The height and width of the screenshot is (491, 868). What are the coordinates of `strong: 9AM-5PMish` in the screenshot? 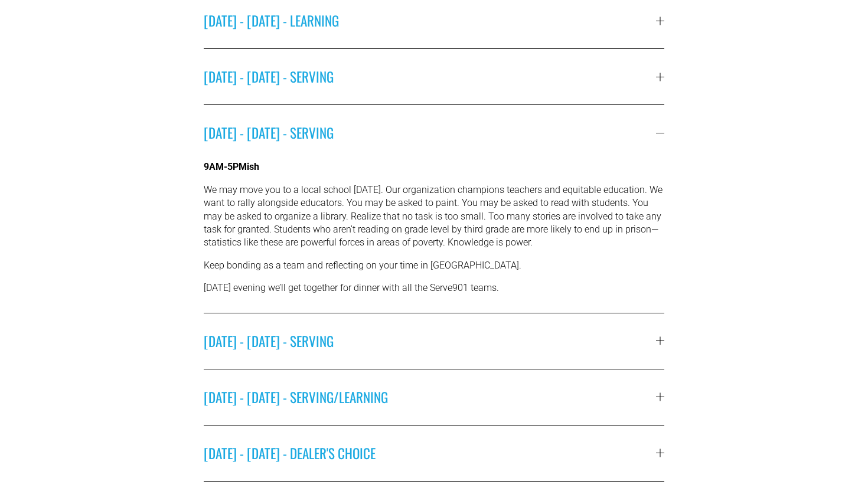 It's located at (231, 167).